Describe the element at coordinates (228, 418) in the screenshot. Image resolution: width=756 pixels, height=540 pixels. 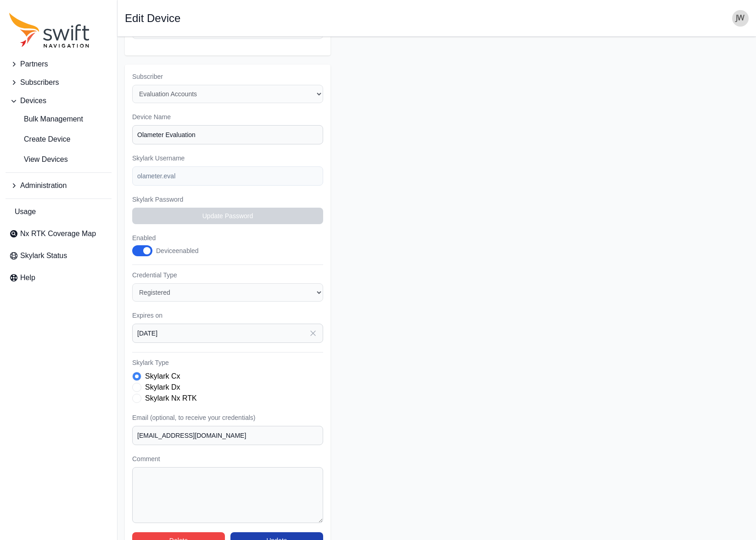
I see `label: Email (optional, to receive your credentials)` at that location.